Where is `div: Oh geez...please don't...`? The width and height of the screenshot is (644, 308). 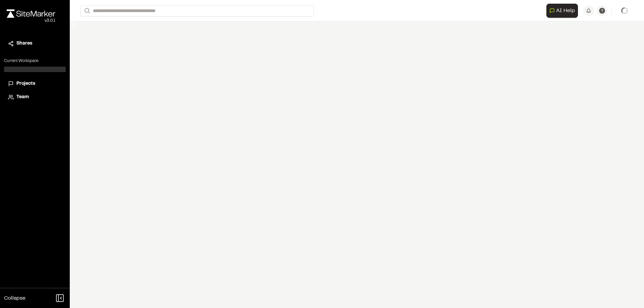 div: Oh geez...please don't... is located at coordinates (31, 21).